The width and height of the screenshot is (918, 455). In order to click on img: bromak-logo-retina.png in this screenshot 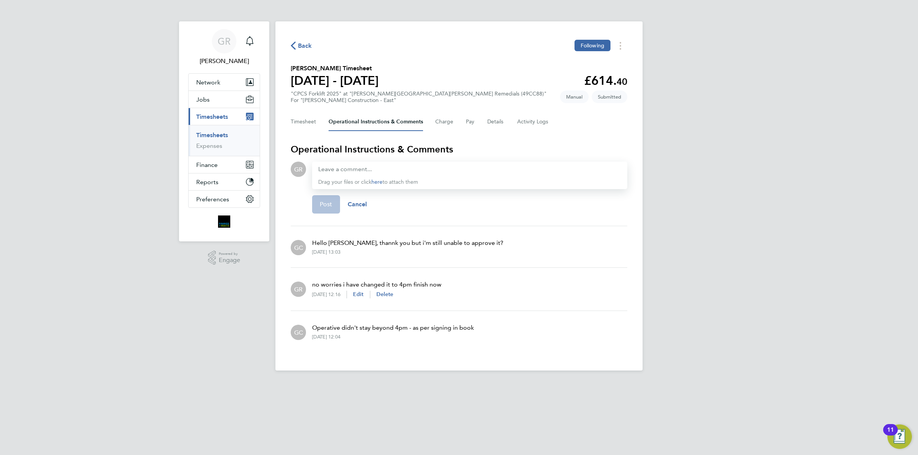, I will do `click(224, 222)`.